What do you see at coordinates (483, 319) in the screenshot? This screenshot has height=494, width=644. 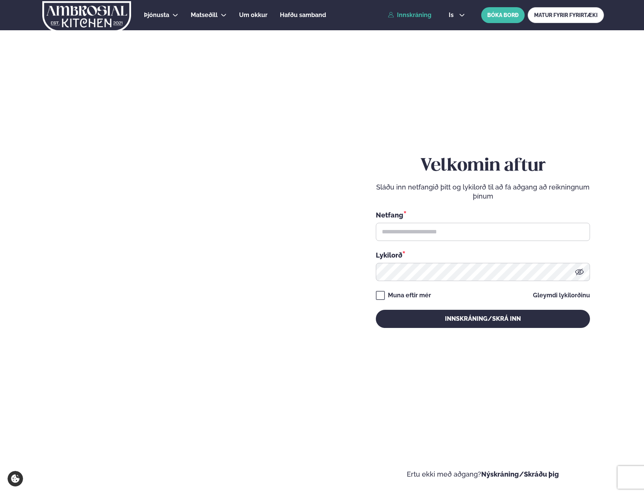 I see `button: Innskráning/Skrá inn` at bounding box center [483, 319].